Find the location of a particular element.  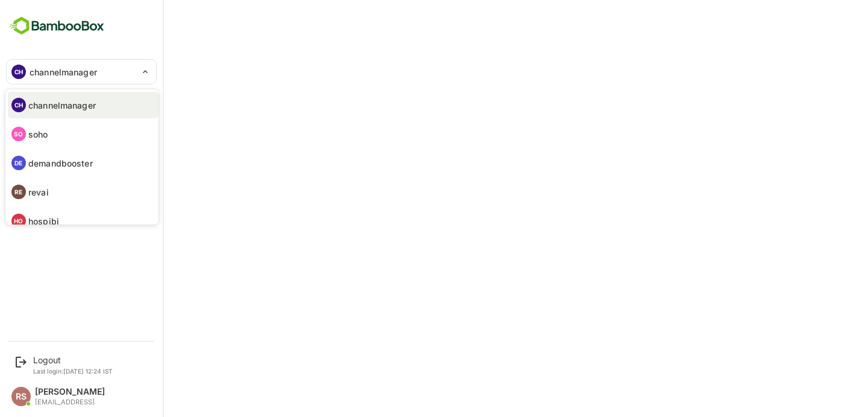

p: soho is located at coordinates (38, 134).